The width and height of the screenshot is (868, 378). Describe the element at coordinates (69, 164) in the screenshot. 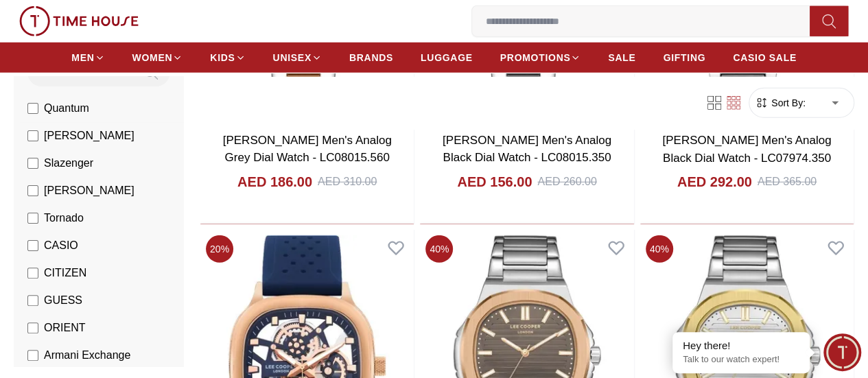

I see `span: Slazenger` at that location.